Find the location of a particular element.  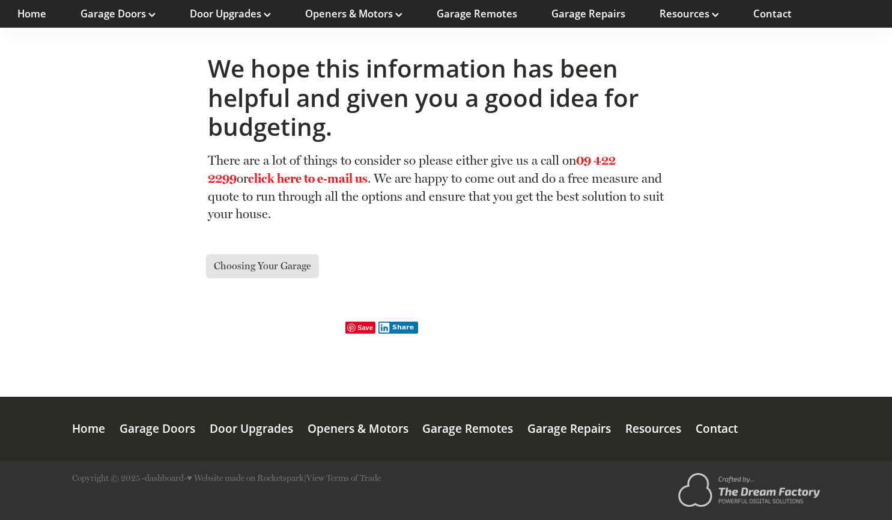

div: Garage Repairs is located at coordinates (569, 428).